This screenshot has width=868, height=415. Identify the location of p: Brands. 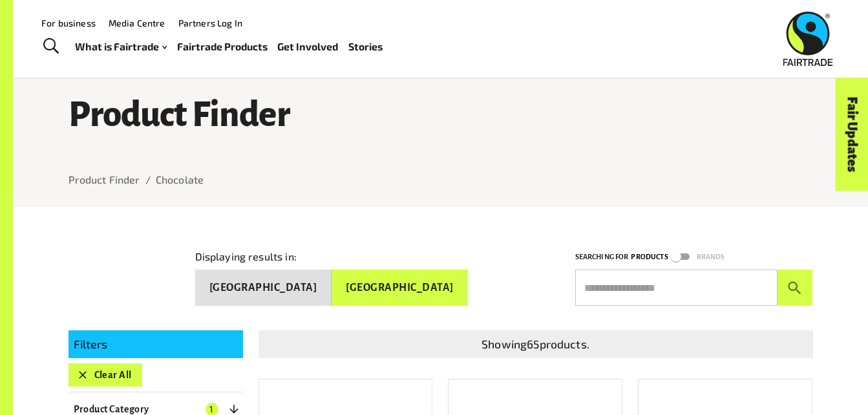
(711, 257).